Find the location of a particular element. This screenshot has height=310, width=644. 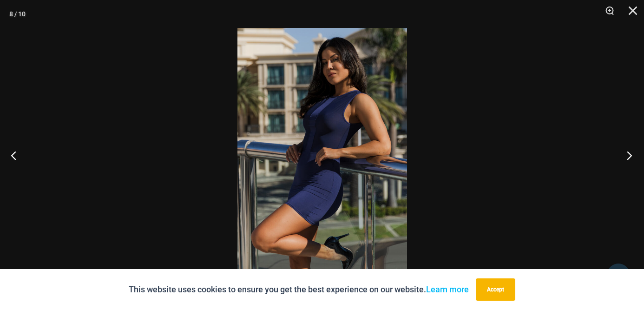

div: 8 / 10 is located at coordinates (17, 14).